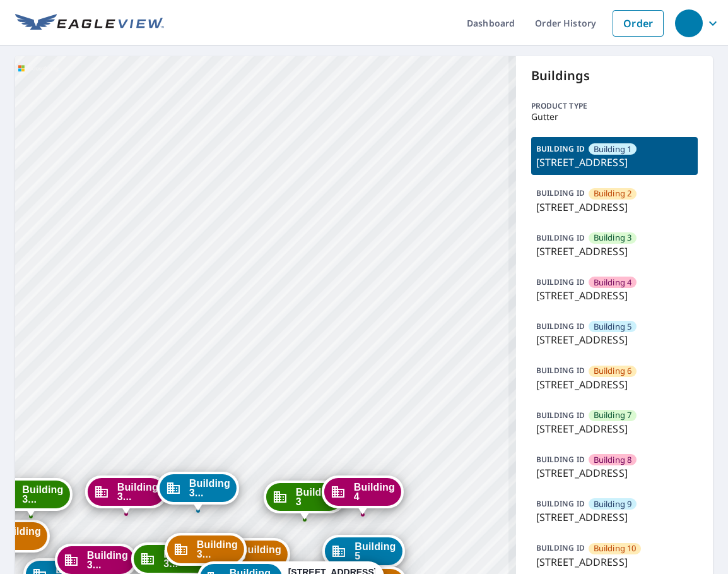  Describe the element at coordinates (613, 415) in the screenshot. I see `span: Building 7` at that location.